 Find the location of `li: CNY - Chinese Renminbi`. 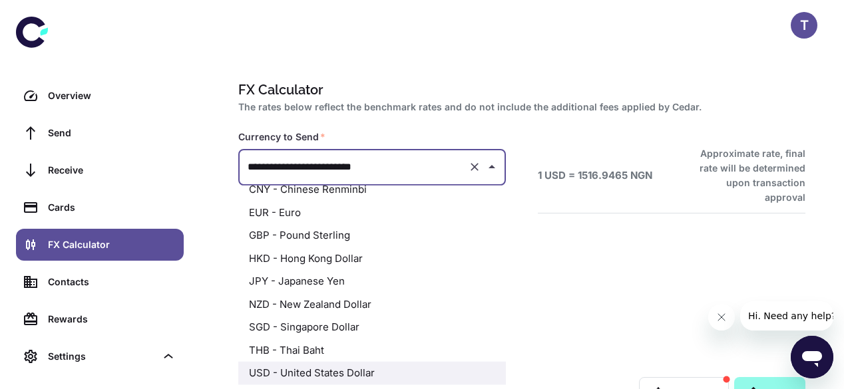

li: CNY - Chinese Renminbi is located at coordinates (372, 190).